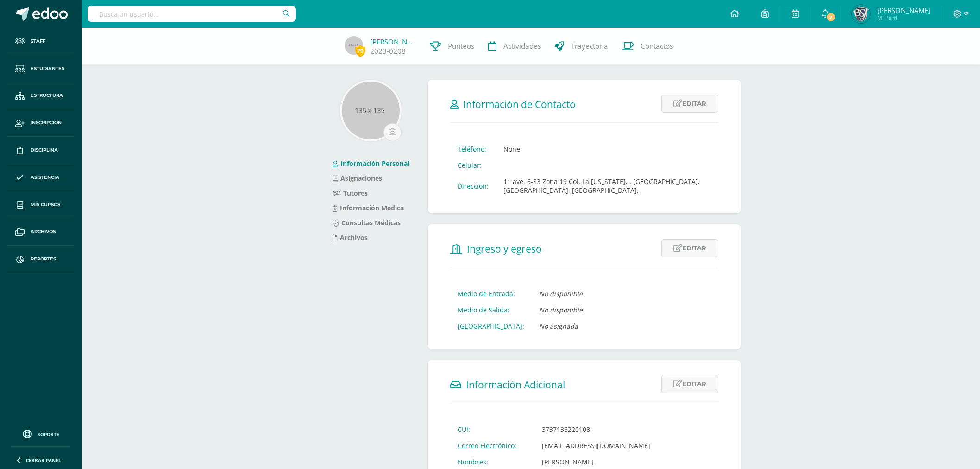 This screenshot has width=980, height=469. I want to click on span: Mi Perfil, so click(904, 18).